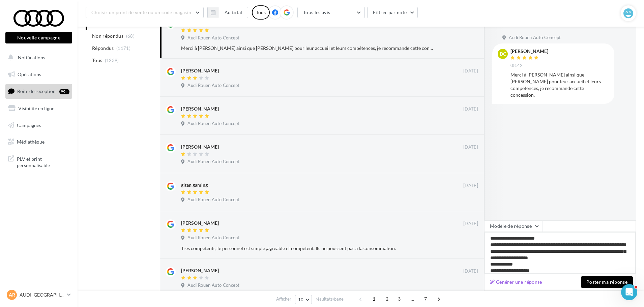 The width and height of the screenshot is (644, 307). I want to click on span: Opérations, so click(29, 74).